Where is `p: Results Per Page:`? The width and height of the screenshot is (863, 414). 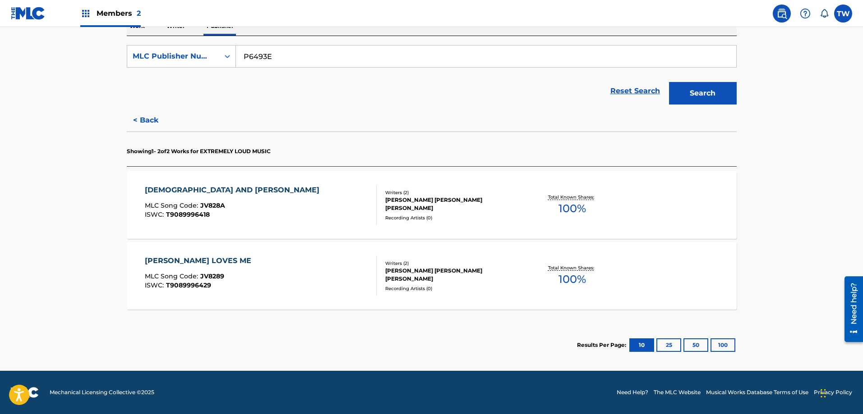 p: Results Per Page: is located at coordinates (602, 345).